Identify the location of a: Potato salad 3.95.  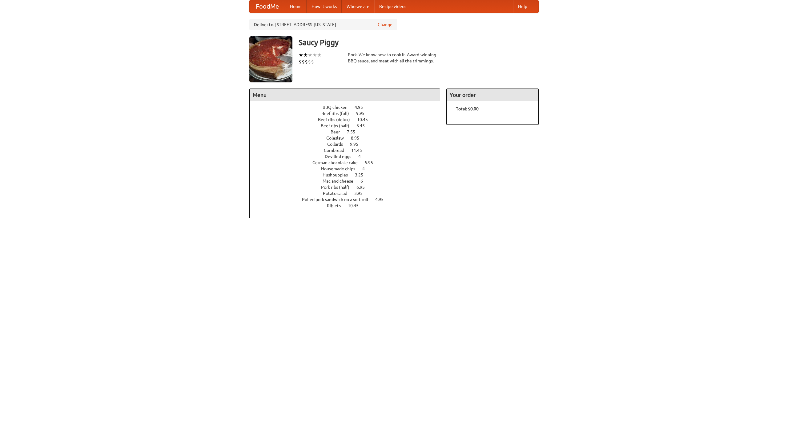
(348, 194).